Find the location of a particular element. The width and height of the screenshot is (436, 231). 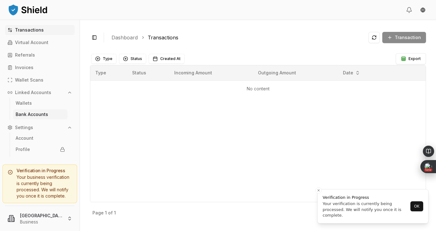

button: Type is located at coordinates (104, 59).